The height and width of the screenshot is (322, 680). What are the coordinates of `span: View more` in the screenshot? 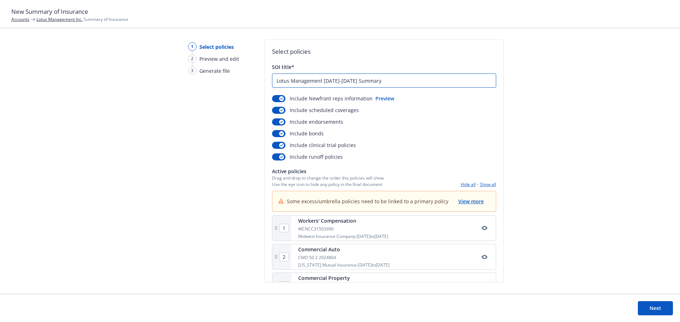 It's located at (471, 201).